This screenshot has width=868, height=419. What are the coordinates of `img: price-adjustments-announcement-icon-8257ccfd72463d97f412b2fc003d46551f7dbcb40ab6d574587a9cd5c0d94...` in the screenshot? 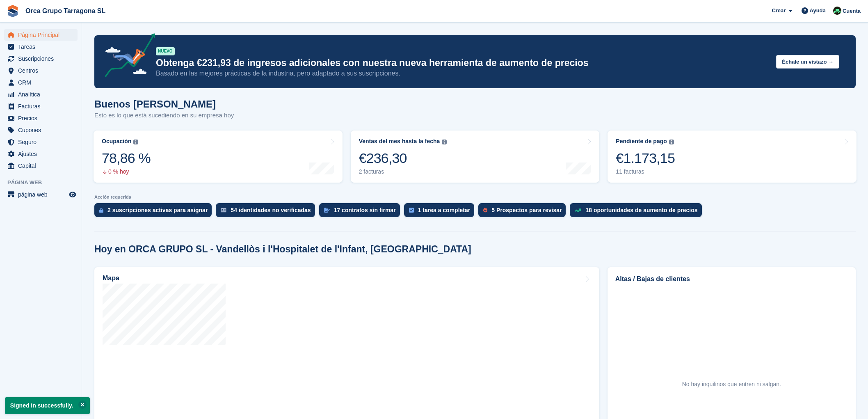 It's located at (127, 57).